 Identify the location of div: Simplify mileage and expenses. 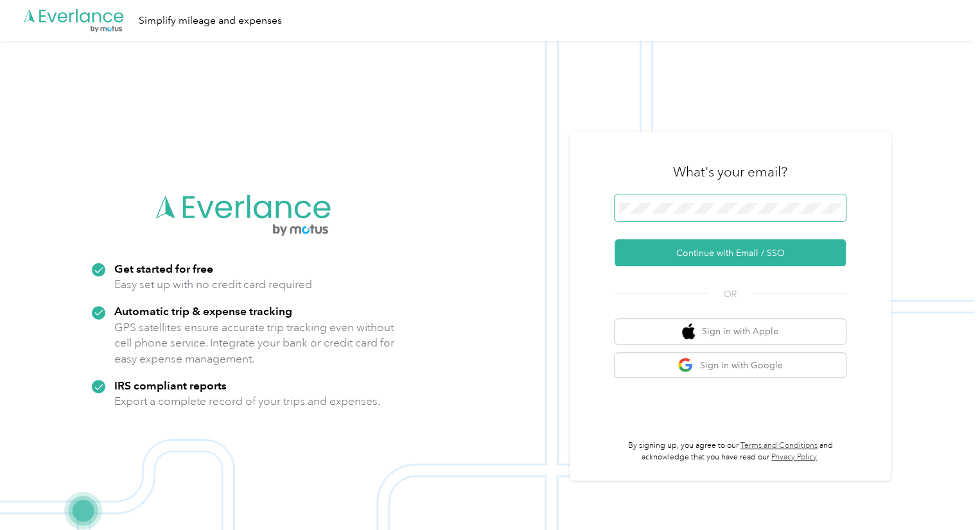
(210, 20).